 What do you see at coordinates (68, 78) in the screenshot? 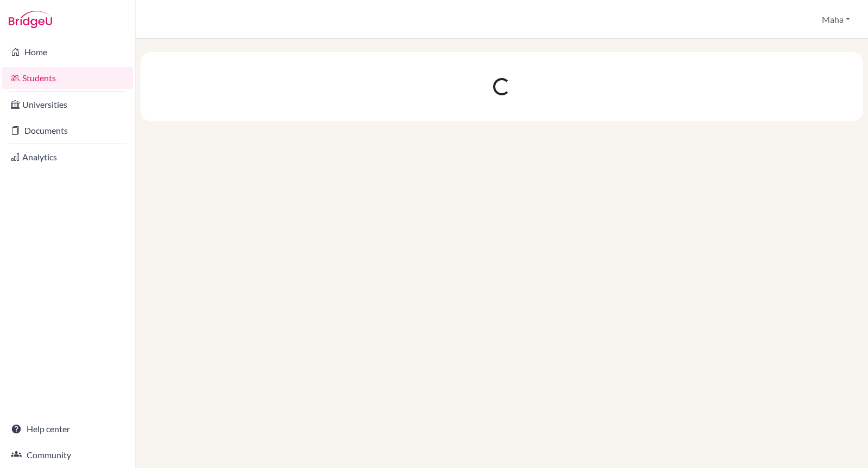
I see `a: Students` at bounding box center [68, 78].